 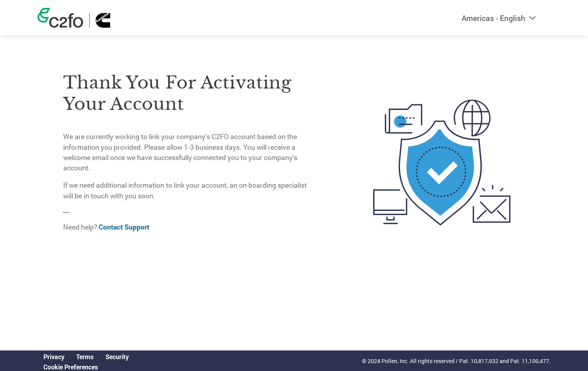 What do you see at coordinates (71, 366) in the screenshot?
I see `a: Cookie Preferences, opens a dedicated popup modal window` at bounding box center [71, 366].